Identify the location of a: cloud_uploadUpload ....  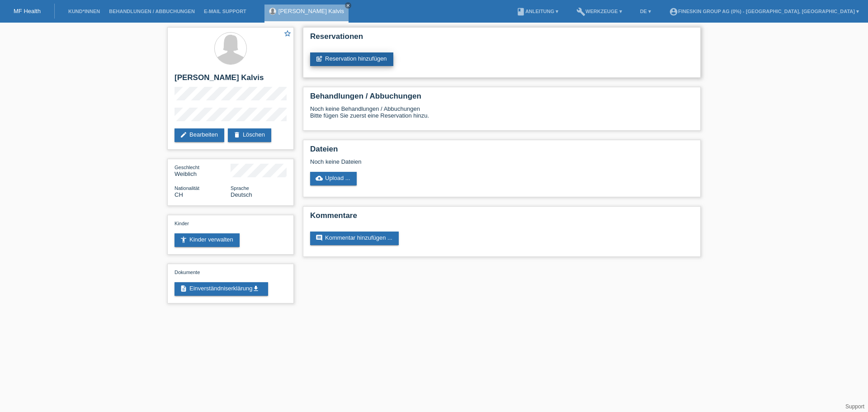
(333, 179).